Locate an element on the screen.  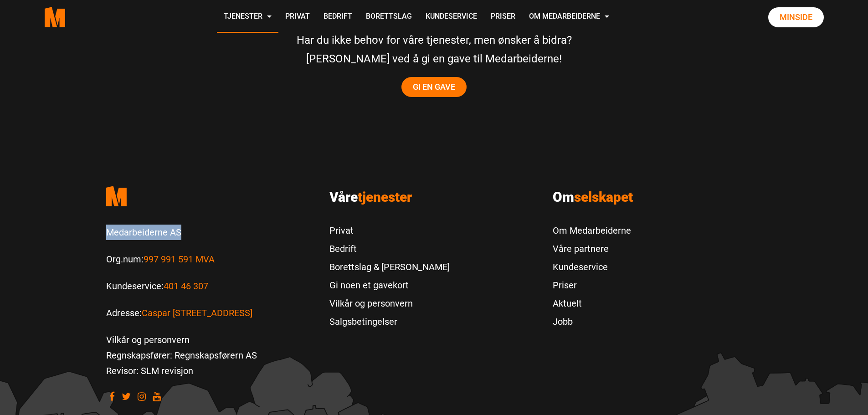
a: Les mer om Caspar Storms vei 16, 0664 Oslo is located at coordinates (197, 313).